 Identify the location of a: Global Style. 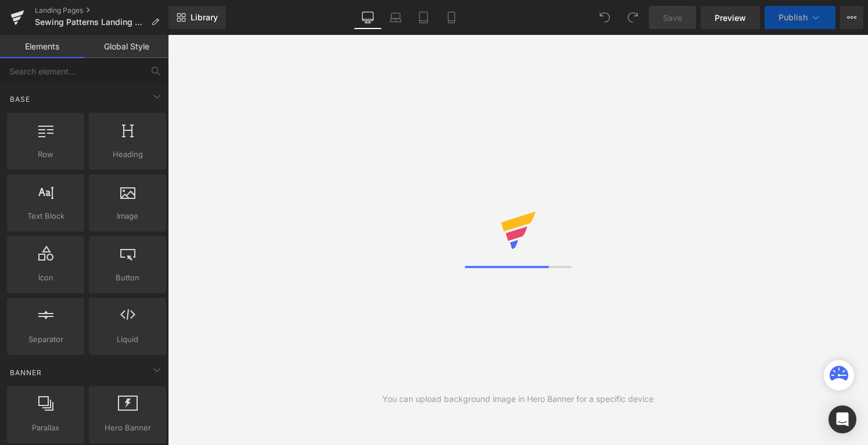
(126, 46).